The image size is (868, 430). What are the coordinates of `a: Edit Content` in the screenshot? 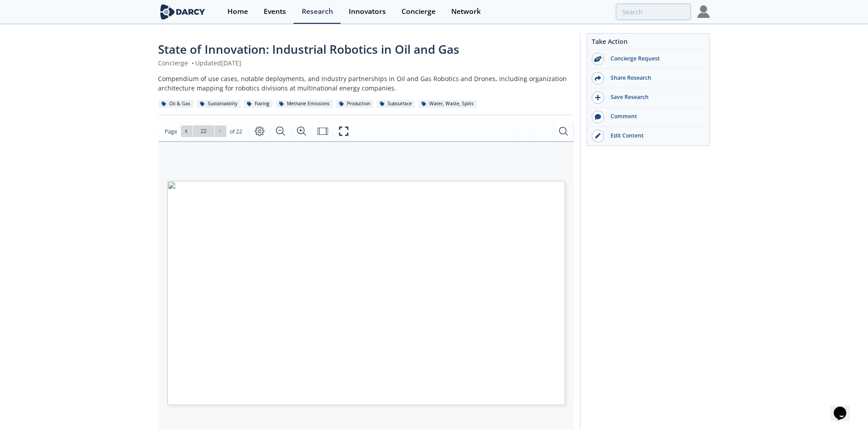 It's located at (648, 136).